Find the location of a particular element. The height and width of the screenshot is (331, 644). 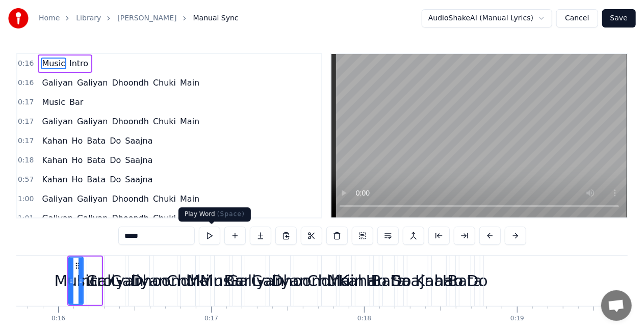

button: Save is located at coordinates (619, 18).